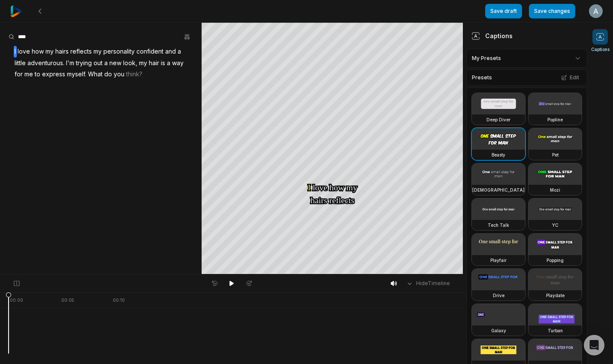 Image resolution: width=613 pixels, height=364 pixels. Describe the element at coordinates (527, 58) in the screenshot. I see `div: My Presets` at that location.